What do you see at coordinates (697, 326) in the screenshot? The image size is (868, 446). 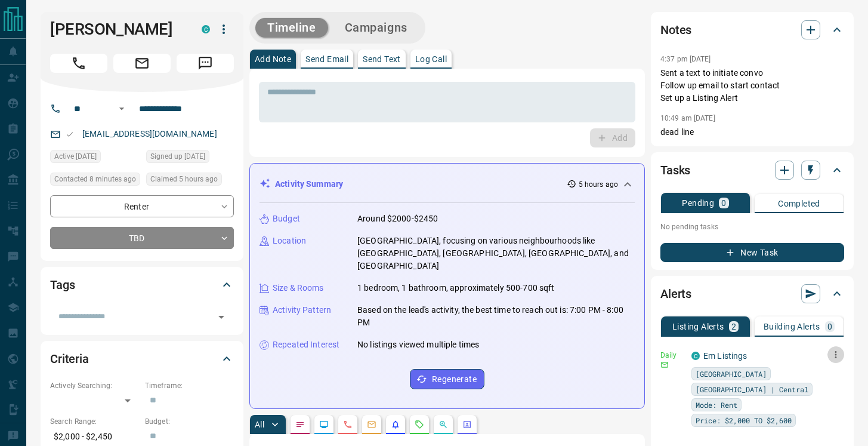 I see `p: Listing Alerts` at bounding box center [697, 326].